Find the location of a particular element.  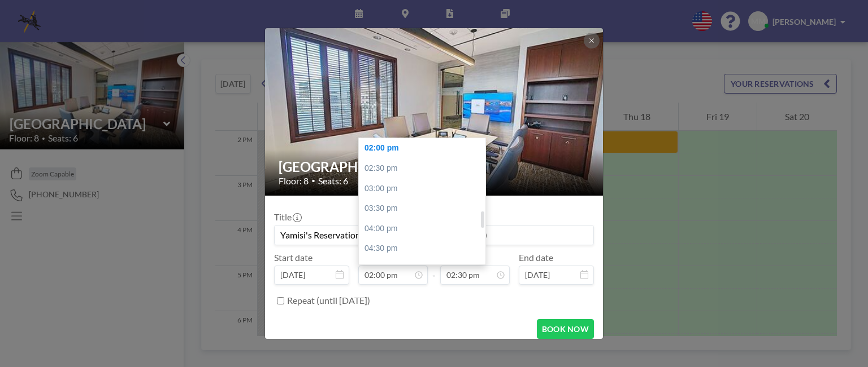

div: 02:00 pm is located at coordinates (425, 149).